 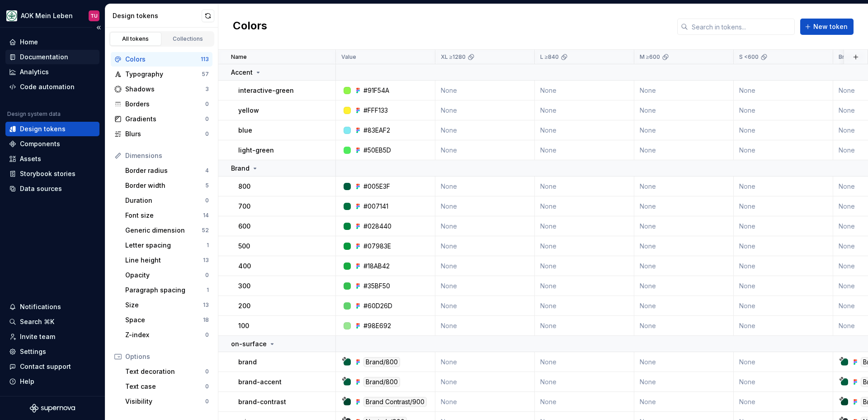 I want to click on a: Space18, so click(x=167, y=320).